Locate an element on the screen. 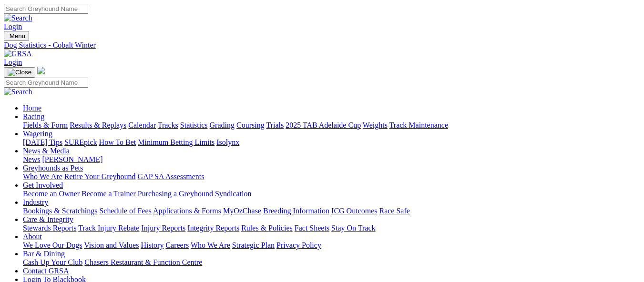 Image resolution: width=644 pixels, height=282 pixels. a: News is located at coordinates (32, 159).